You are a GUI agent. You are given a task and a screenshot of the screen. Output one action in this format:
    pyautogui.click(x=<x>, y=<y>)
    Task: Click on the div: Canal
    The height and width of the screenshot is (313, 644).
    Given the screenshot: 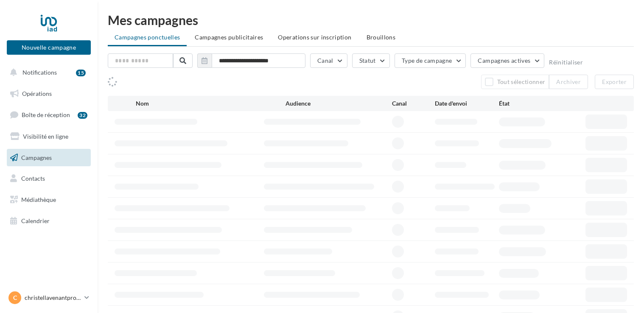 What is the action you would take?
    pyautogui.click(x=413, y=104)
    